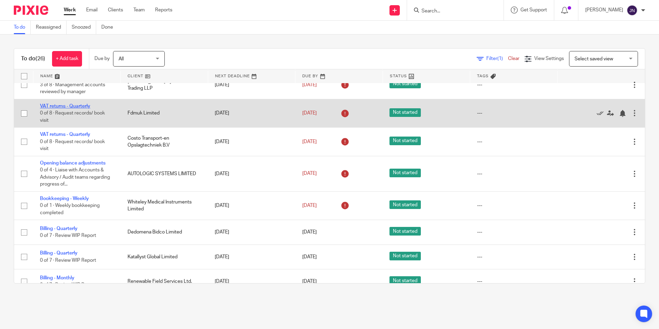  I want to click on a: To do, so click(22, 27).